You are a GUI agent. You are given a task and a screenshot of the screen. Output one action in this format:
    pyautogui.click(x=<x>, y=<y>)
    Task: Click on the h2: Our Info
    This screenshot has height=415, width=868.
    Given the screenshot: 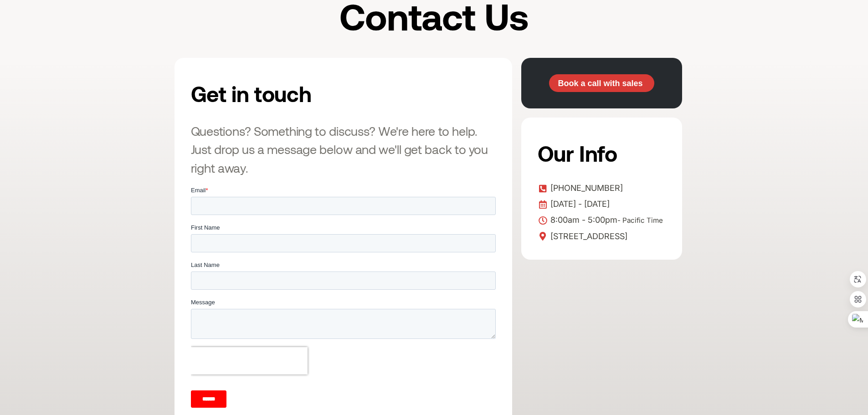 What is the action you would take?
    pyautogui.click(x=600, y=153)
    